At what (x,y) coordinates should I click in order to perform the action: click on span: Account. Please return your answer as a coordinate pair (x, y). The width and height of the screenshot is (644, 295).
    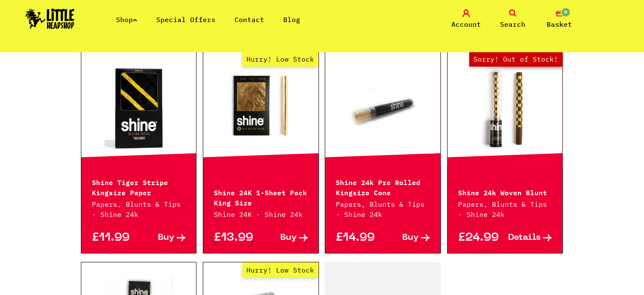
    Looking at the image, I should click on (466, 24).